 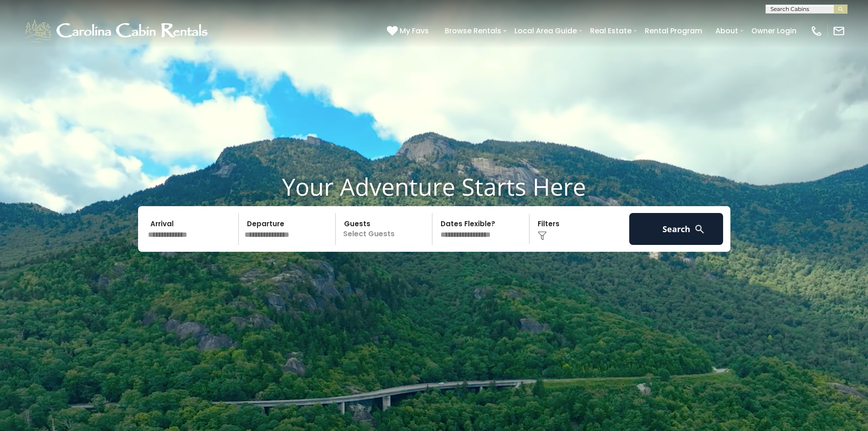 What do you see at coordinates (414, 30) in the screenshot?
I see `span: My Favs` at bounding box center [414, 30].